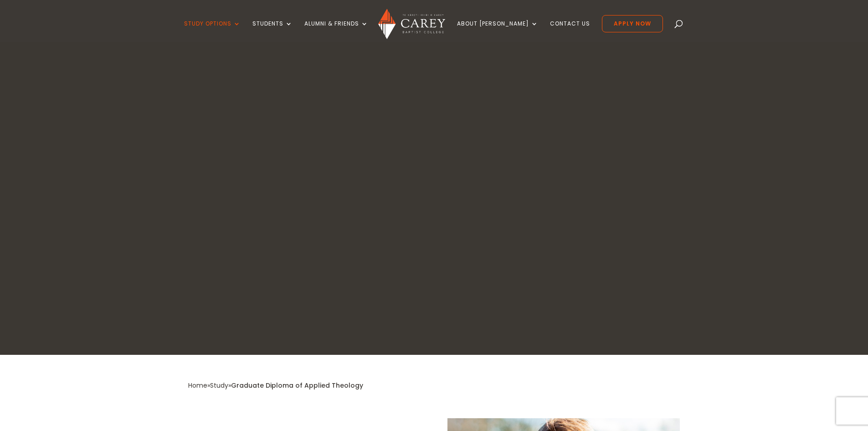  What do you see at coordinates (336, 31) in the screenshot?
I see `a: Alumni & Friends` at bounding box center [336, 31].